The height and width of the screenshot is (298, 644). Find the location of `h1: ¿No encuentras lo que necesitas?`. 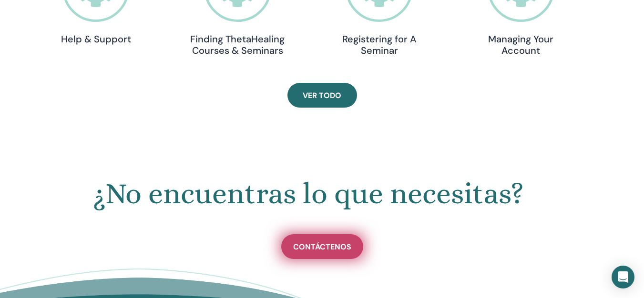

h1: ¿No encuentras lo que necesitas? is located at coordinates (308, 194).